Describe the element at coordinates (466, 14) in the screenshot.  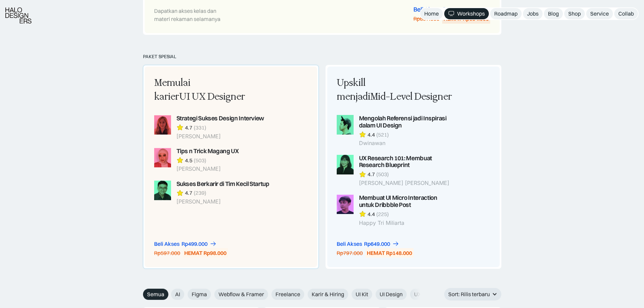
I see `a: Workshops` at that location.